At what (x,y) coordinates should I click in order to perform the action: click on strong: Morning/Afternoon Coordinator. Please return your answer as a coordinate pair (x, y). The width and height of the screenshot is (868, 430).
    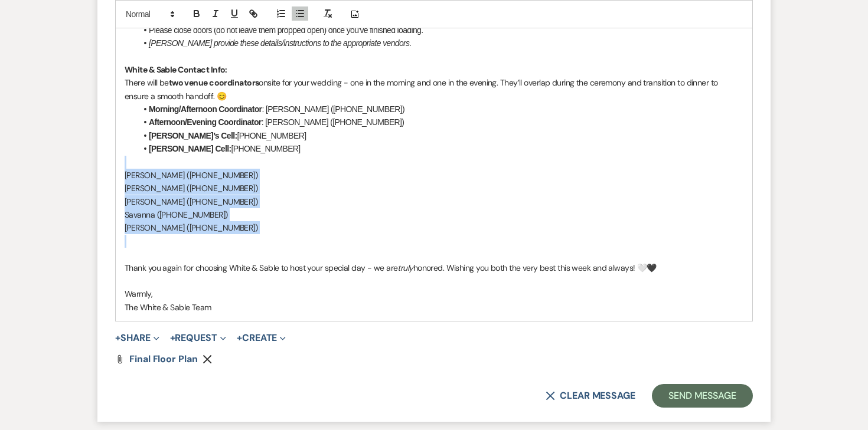
    Looking at the image, I should click on (205, 109).